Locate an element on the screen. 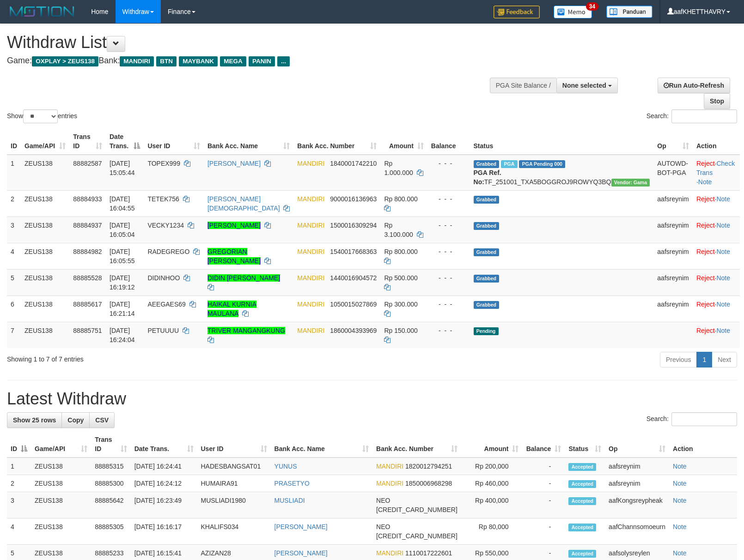 This screenshot has width=744, height=560. td: Rp 400,000 is located at coordinates (492, 505).